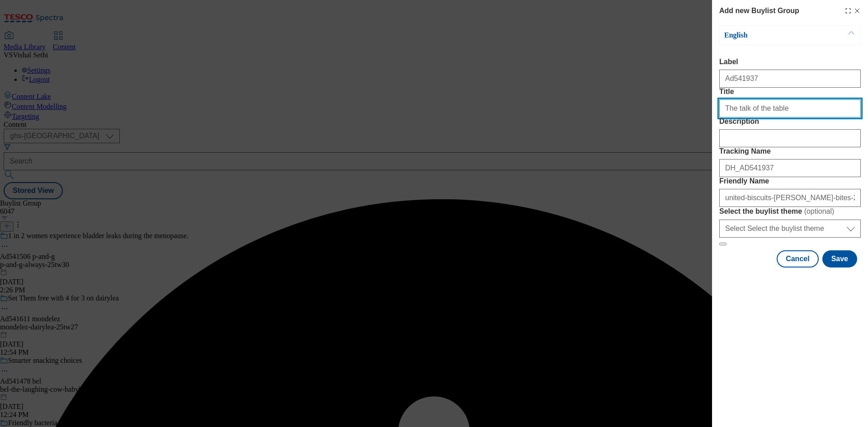 This screenshot has width=868, height=427. What do you see at coordinates (789, 92) in the screenshot?
I see `label: Title` at bounding box center [789, 92].